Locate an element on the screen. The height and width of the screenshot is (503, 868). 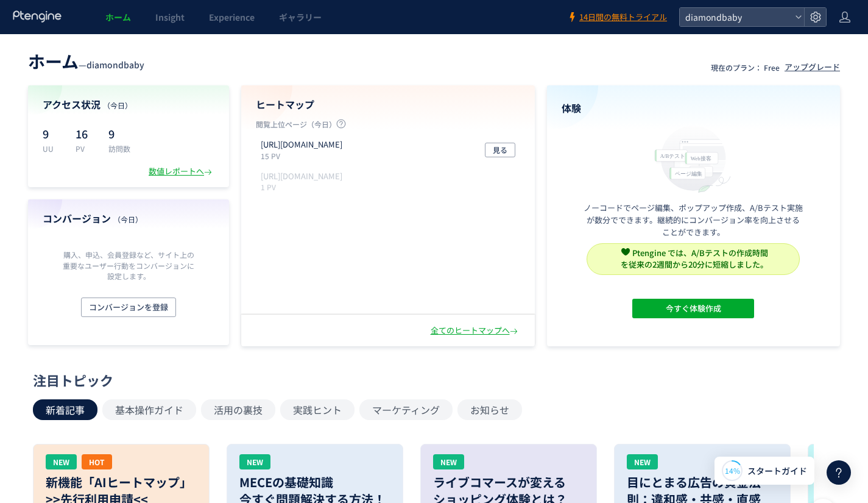
p: 現在のプラン： Free is located at coordinates (745, 67).